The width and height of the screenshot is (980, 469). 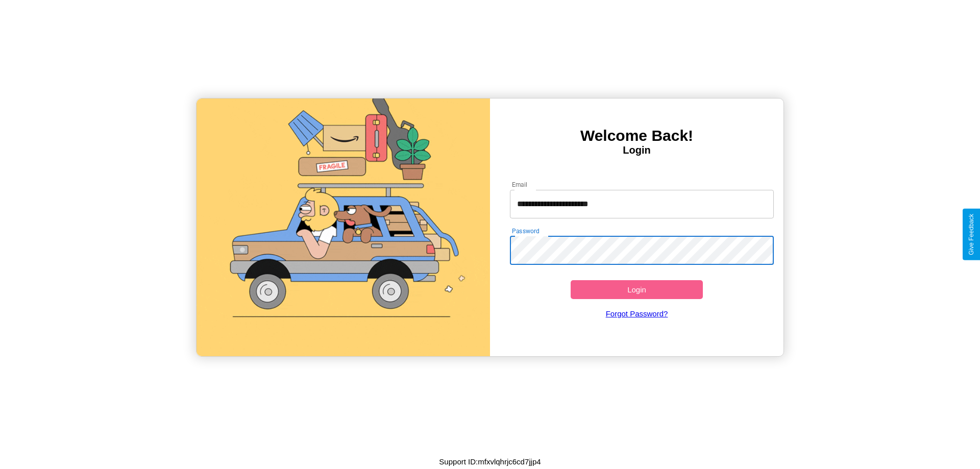 What do you see at coordinates (520, 184) in the screenshot?
I see `label: Email` at bounding box center [520, 184].